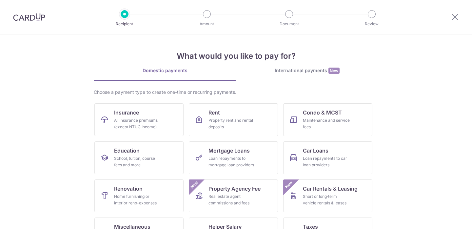 The height and width of the screenshot is (229, 472). What do you see at coordinates (233, 196) in the screenshot?
I see `a: Property Agency FeeReal estate agent commissions and feesNew` at bounding box center [233, 196].